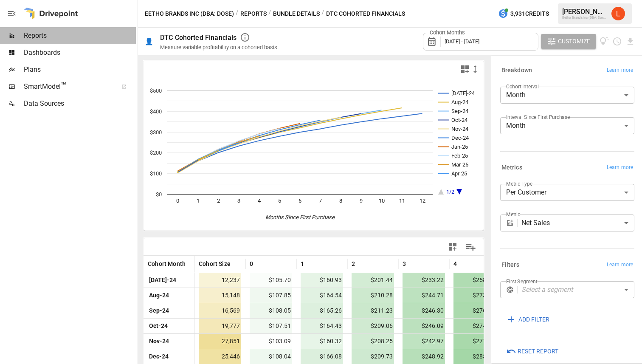  Describe the element at coordinates (159, 194) in the screenshot. I see `text: $0` at that location.